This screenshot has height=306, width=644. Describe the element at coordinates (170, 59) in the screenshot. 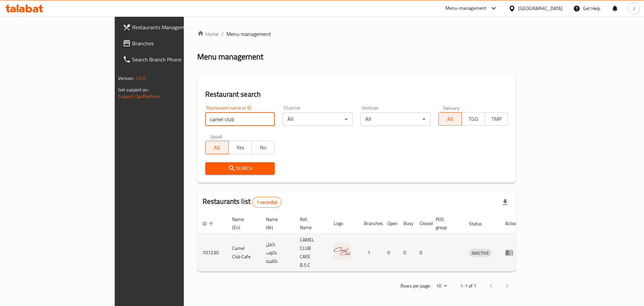

I see `a: Search Branch Phone` at that location.